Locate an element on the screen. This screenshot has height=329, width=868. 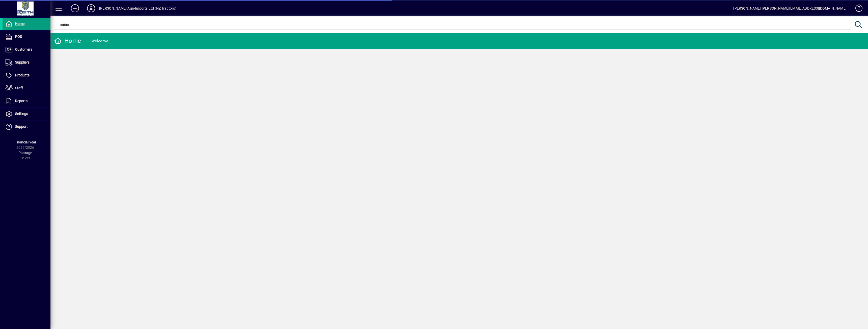
button: Add is located at coordinates (75, 8).